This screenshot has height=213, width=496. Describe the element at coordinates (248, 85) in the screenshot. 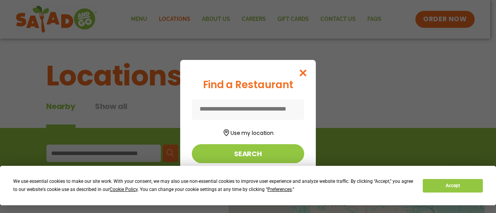

I see `div: Find a Restaurant` at that location.